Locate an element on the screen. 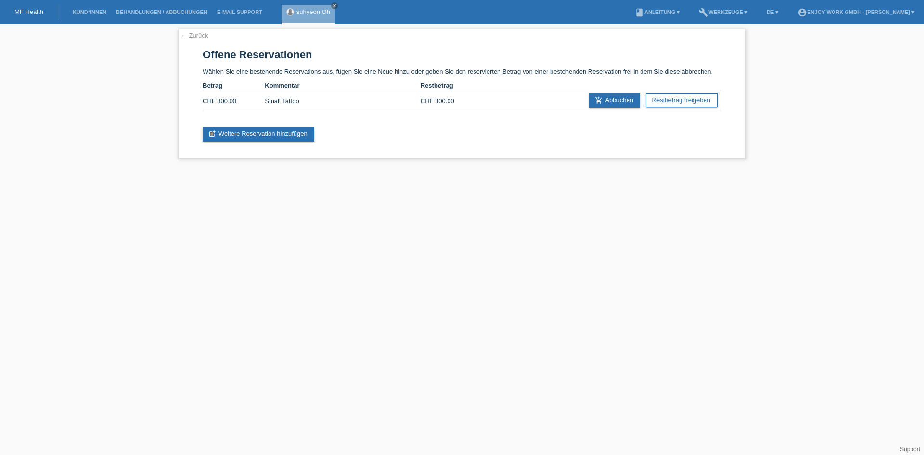 This screenshot has width=924, height=455. a: buildWerkzeuge ▾ is located at coordinates (723, 12).